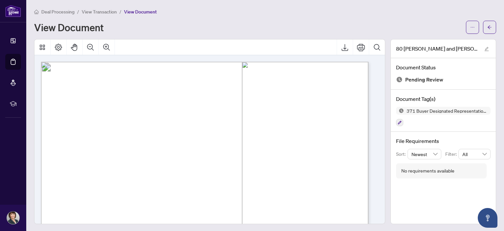  I want to click on span: Newest, so click(424, 154).